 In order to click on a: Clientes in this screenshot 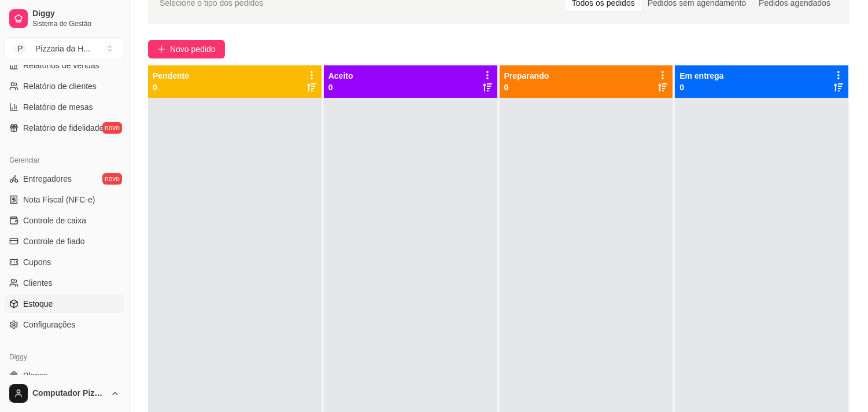, I will do `click(65, 283)`.